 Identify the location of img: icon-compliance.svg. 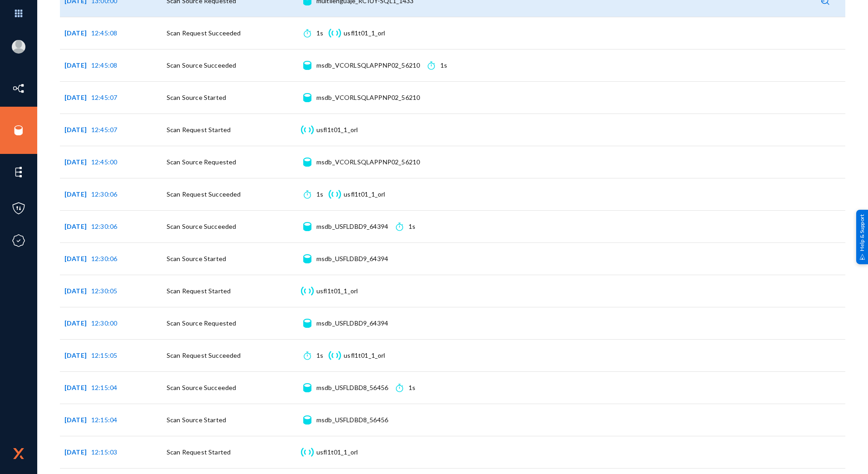
(19, 241).